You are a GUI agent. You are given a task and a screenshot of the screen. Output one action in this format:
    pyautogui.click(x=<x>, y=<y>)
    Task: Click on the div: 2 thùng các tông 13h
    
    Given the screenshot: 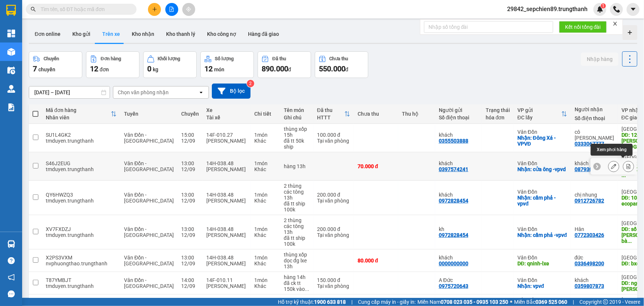 What is the action you would take?
    pyautogui.click(x=297, y=226)
    